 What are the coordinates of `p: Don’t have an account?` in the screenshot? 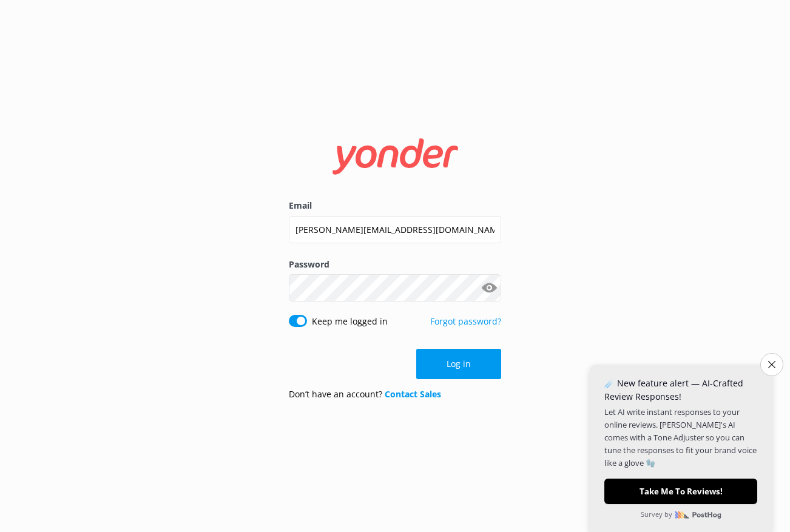 It's located at (364, 395).